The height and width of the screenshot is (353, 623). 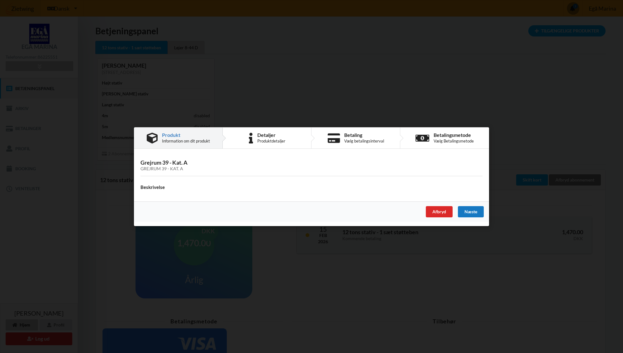 What do you see at coordinates (471, 211) in the screenshot?
I see `div: Næste` at bounding box center [471, 211].